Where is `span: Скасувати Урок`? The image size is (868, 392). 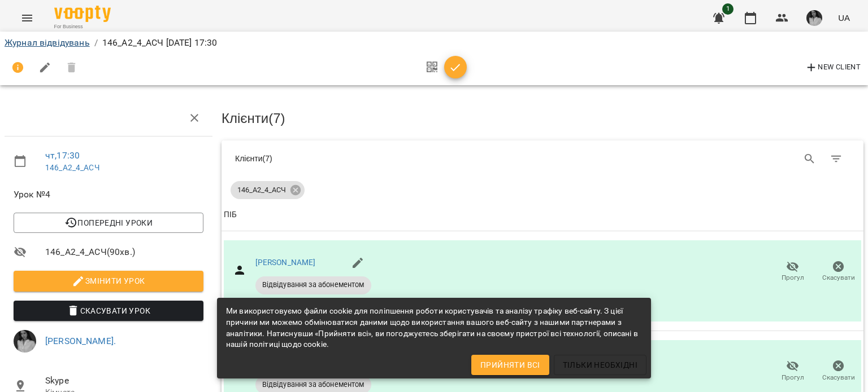 span: Скасувати Урок is located at coordinates (108, 311).